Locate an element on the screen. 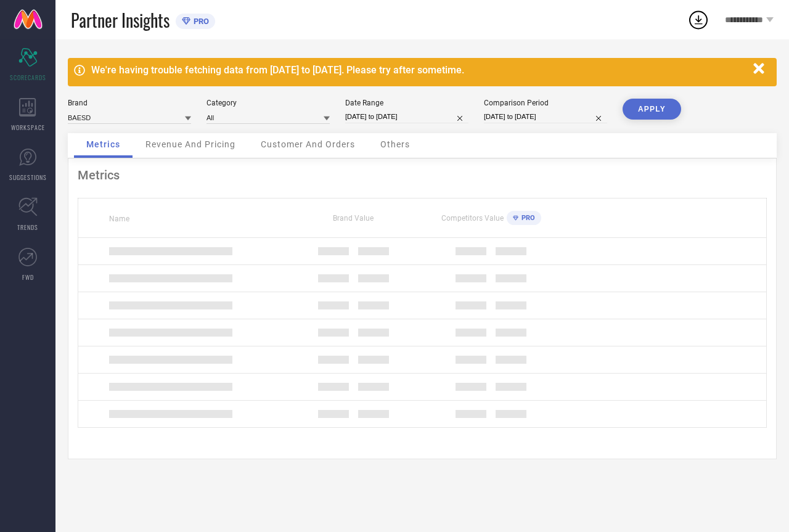  span: WORKSPACE is located at coordinates (28, 127).